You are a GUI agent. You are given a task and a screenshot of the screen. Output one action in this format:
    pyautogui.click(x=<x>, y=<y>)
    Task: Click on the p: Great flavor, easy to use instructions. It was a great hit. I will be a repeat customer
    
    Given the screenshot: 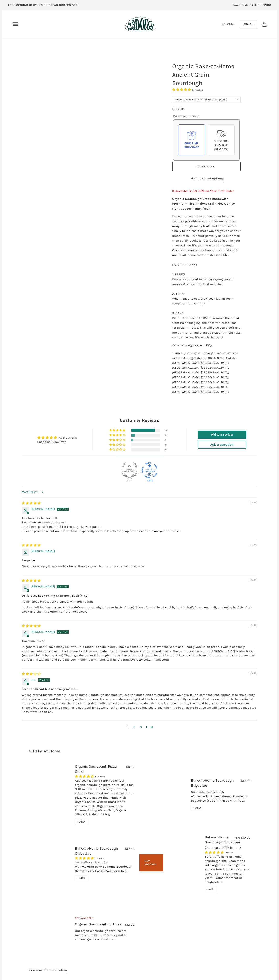 What is the action you would take?
    pyautogui.click(x=140, y=566)
    